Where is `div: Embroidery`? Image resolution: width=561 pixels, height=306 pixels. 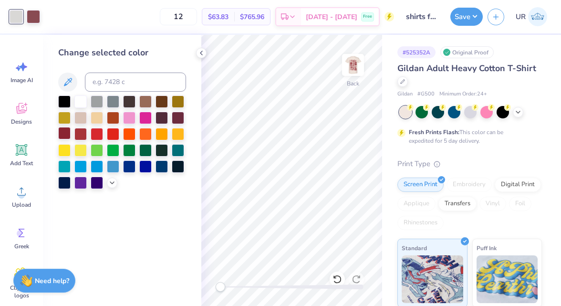 div: Embroidery is located at coordinates (469, 185).